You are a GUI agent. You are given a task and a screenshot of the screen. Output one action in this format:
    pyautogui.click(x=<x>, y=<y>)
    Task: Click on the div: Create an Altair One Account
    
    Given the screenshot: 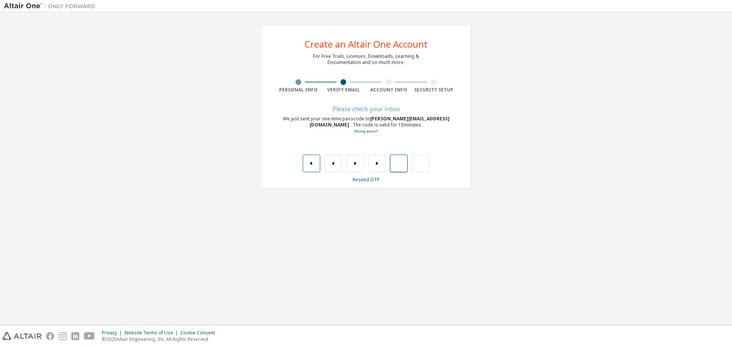 What is the action you would take?
    pyautogui.click(x=366, y=44)
    